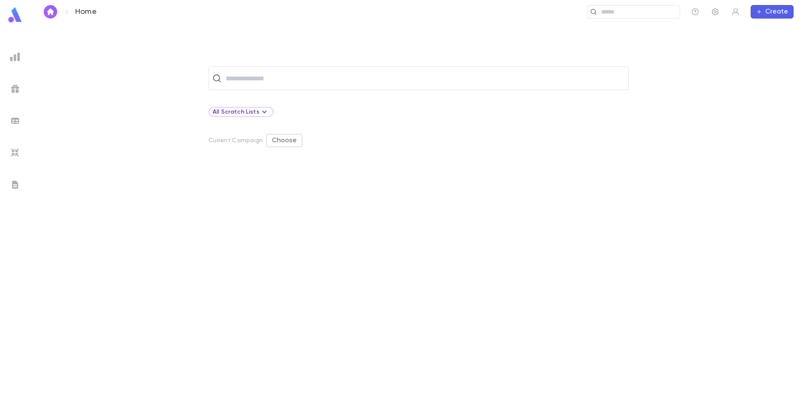  Describe the element at coordinates (15, 89) in the screenshot. I see `img: campaigns_grey.99e729a5f7ee94e3726e6486bddda8f1.svg` at that location.